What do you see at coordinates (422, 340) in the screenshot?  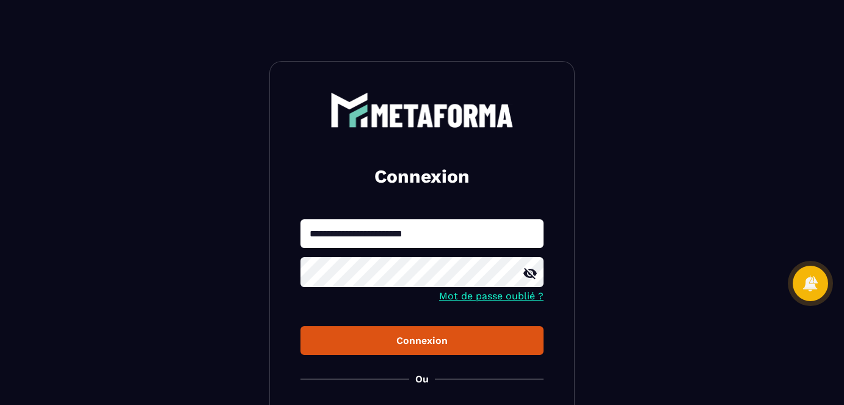 I see `div: Connexion` at bounding box center [422, 340].